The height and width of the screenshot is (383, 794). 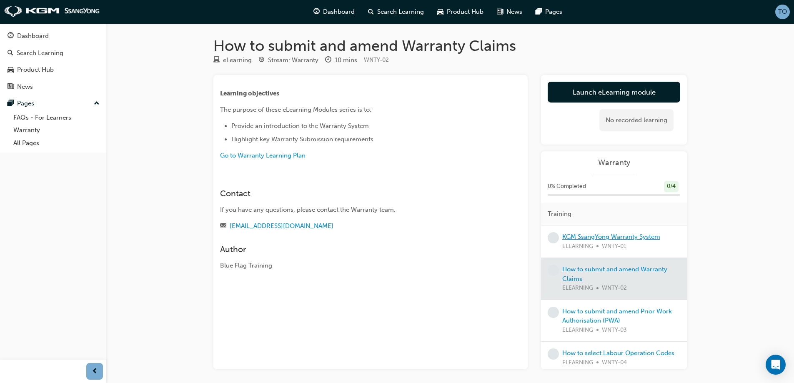 What do you see at coordinates (341, 60) in the screenshot?
I see `div: Duration` at bounding box center [341, 60].